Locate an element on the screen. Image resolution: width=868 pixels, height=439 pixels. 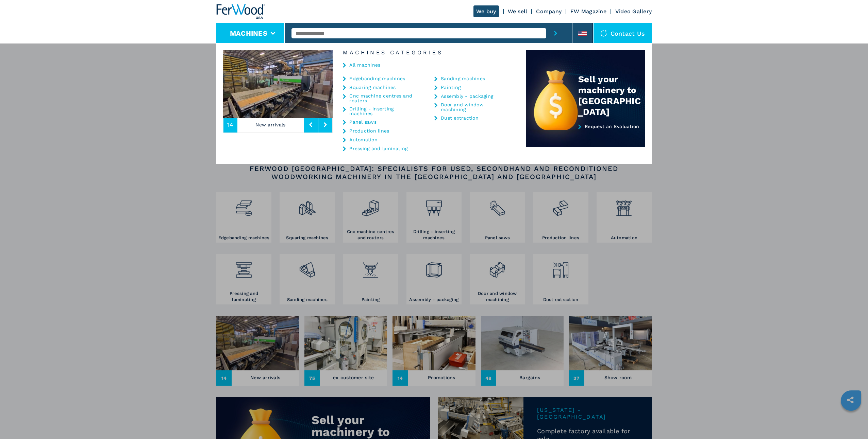
img: Contact us is located at coordinates (604, 33).